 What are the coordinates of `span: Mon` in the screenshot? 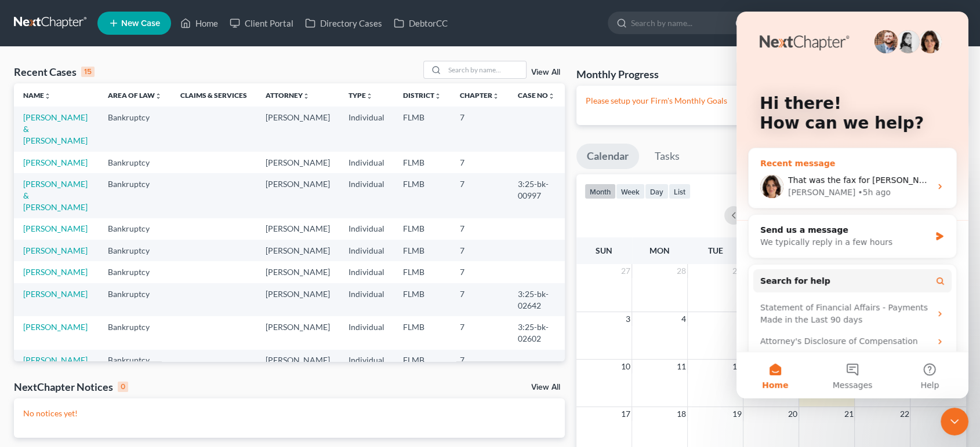 It's located at (659, 250).